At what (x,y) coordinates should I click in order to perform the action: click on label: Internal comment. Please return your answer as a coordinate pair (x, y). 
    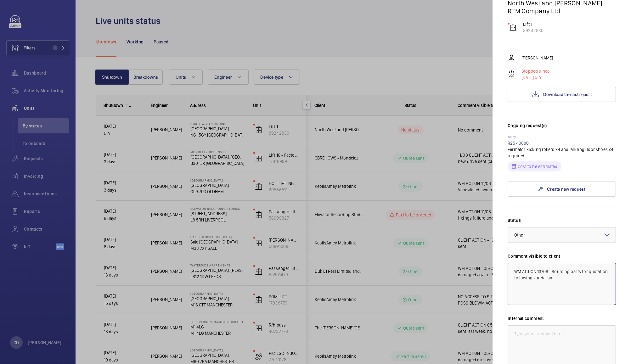
    Looking at the image, I should click on (562, 318).